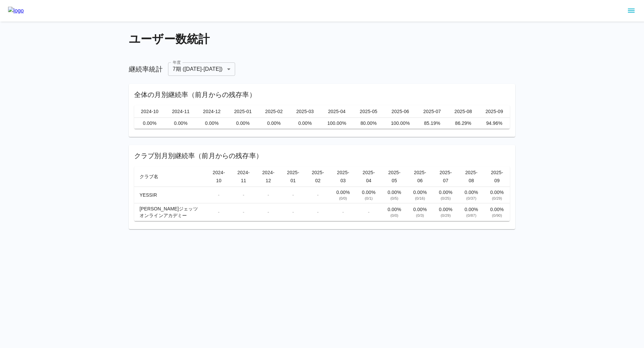 Image resolution: width=644 pixels, height=348 pixels. What do you see at coordinates (322, 156) in the screenshot?
I see `h6: クラブ別月別継続率（前月からの残存率）` at bounding box center [322, 156].